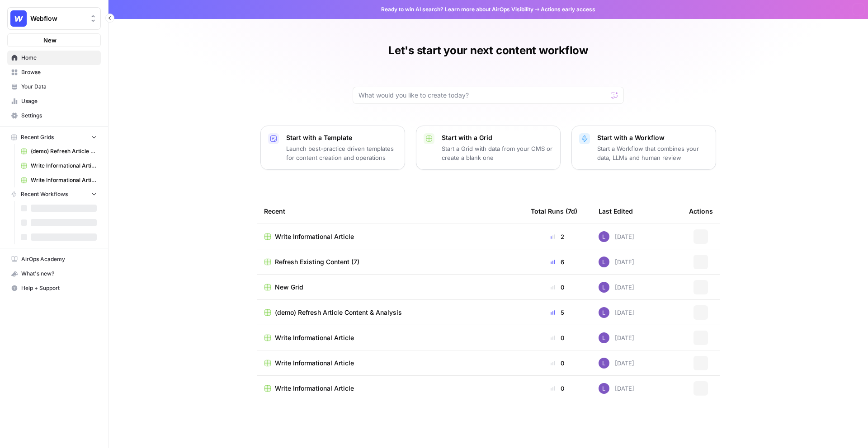 This screenshot has width=868, height=448. What do you see at coordinates (457, 10) in the screenshot?
I see `span: Ready to win AI search? about AirOps Visibility` at bounding box center [457, 10].